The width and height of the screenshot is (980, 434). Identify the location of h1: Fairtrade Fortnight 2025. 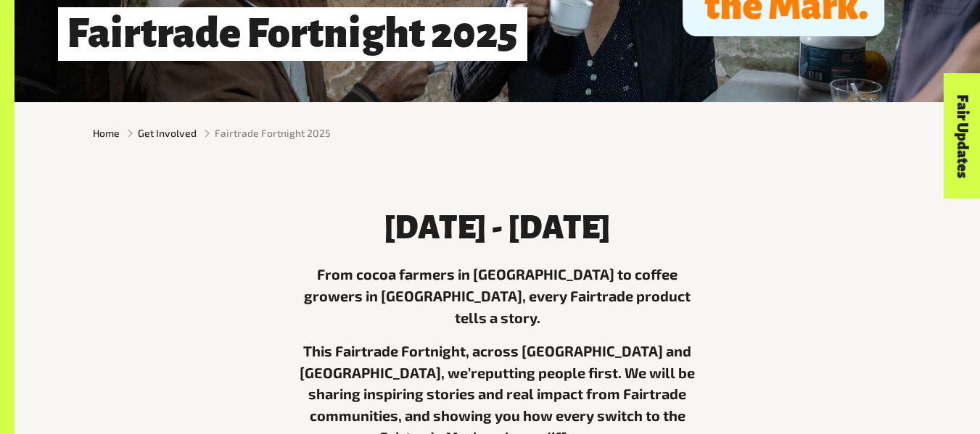
(292, 33).